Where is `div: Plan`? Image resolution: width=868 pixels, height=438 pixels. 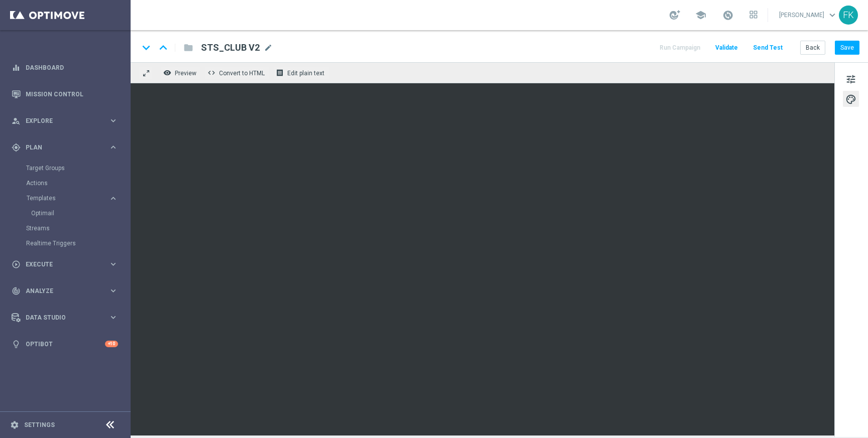 div: Plan is located at coordinates (60, 148).